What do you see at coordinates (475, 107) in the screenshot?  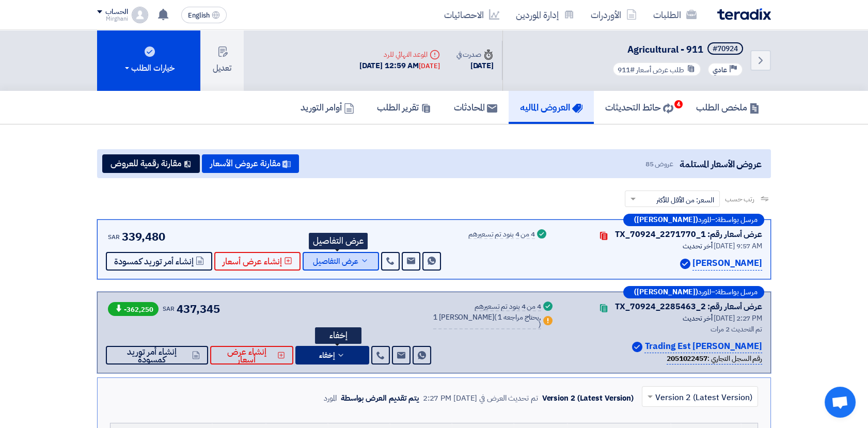 I see `h5: المحادثات` at bounding box center [475, 107].